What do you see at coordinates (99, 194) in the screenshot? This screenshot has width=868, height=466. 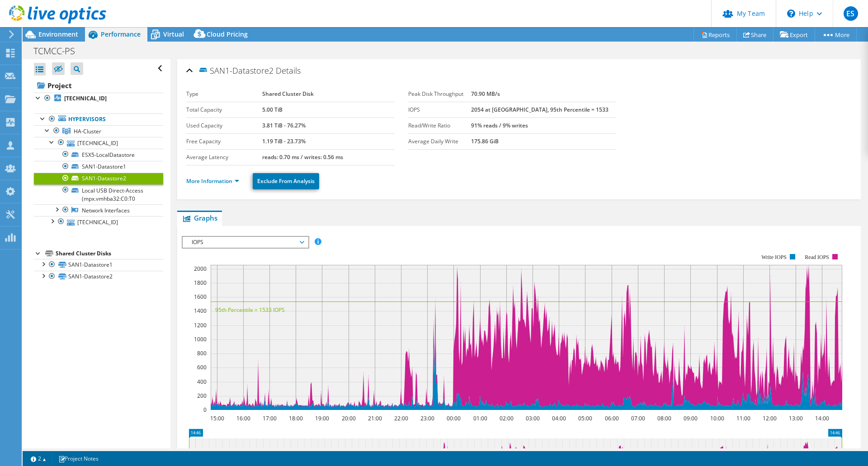 I see `a: Local USB Direct-Access (mpx.vmhba32:C0:T0` at bounding box center [99, 194].